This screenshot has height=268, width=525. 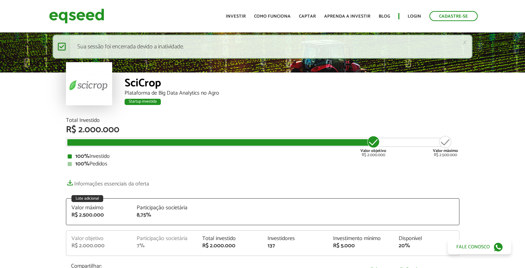 I want to click on a: Fale conosco, so click(x=479, y=247).